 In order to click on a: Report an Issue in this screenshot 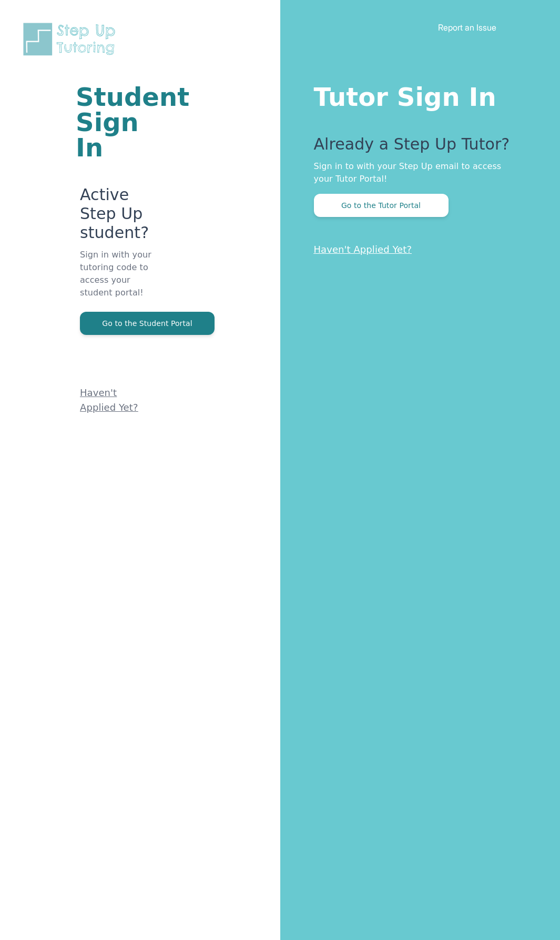, I will do `click(467, 28)`.